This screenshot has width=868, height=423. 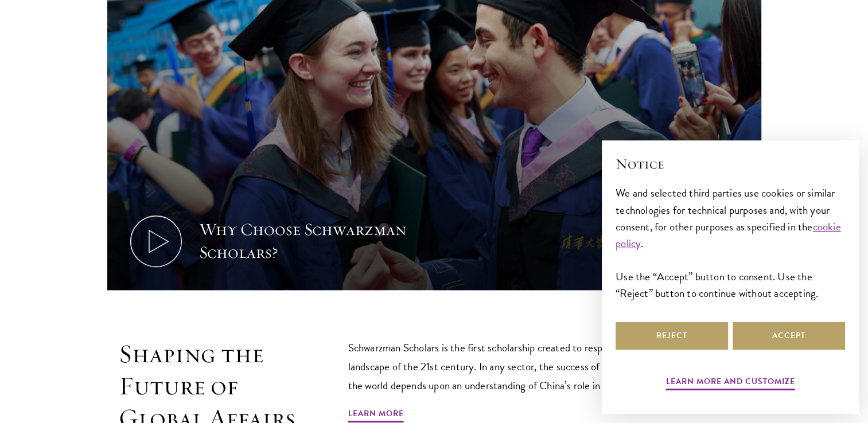 I want to click on a: cookie policy, so click(x=728, y=235).